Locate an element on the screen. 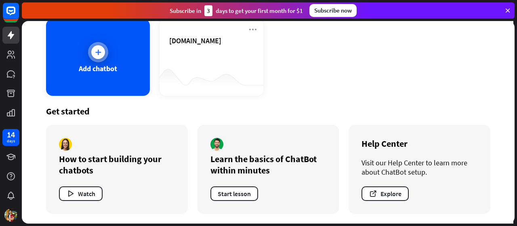 Image resolution: width=517 pixels, height=226 pixels. button: Watch is located at coordinates (81, 193).